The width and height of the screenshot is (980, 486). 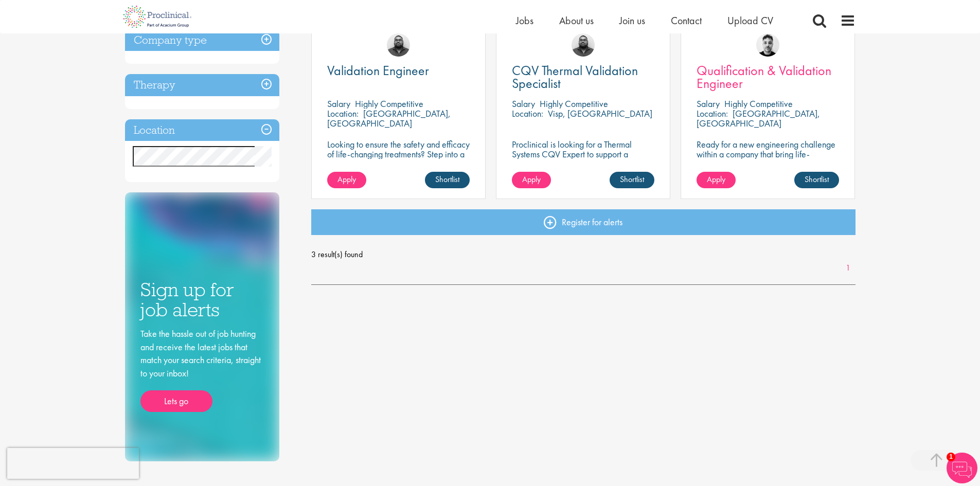 What do you see at coordinates (768, 77) in the screenshot?
I see `a: Qualification & Validation Engineer` at bounding box center [768, 77].